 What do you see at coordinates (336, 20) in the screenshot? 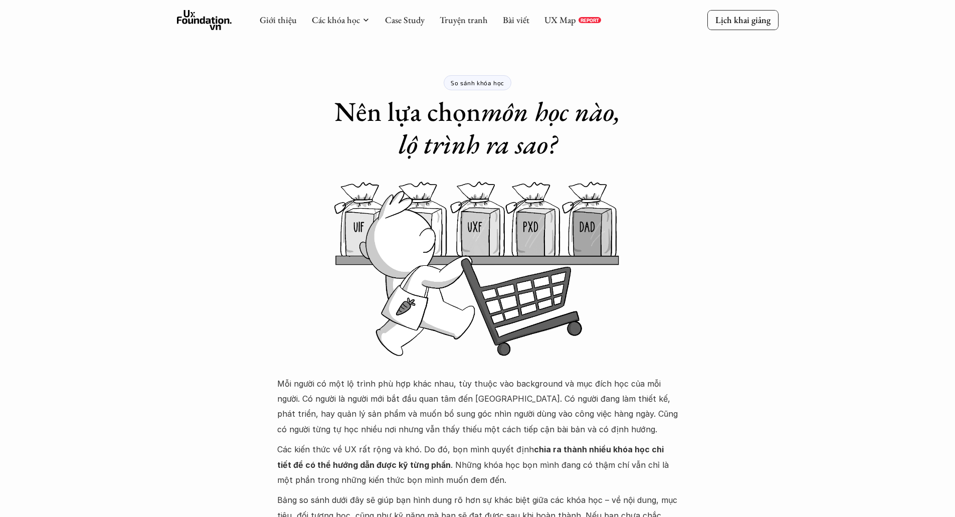
I see `a: Các khóa học` at bounding box center [336, 20].